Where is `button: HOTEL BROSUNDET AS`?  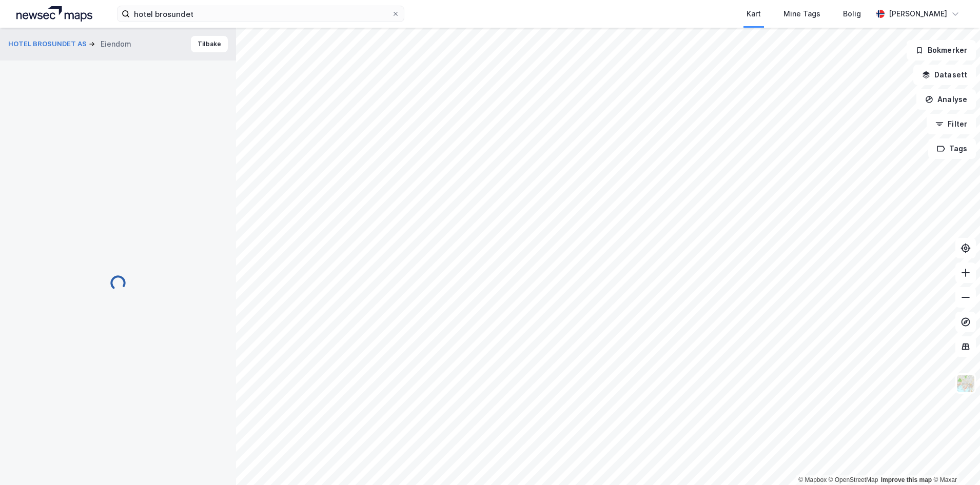 button: HOTEL BROSUNDET AS is located at coordinates (48, 44).